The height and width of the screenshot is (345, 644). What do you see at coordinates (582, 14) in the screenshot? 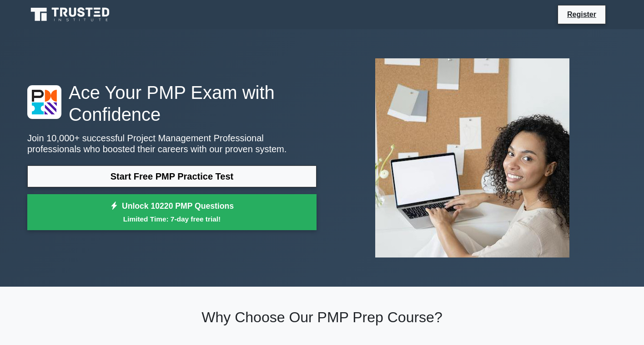
I see `a: Register` at bounding box center [582, 14].